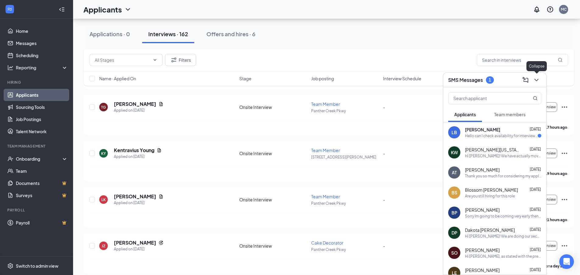 This screenshot has width=580, height=275. What do you see at coordinates (323, 79) in the screenshot?
I see `span: Job posting` at bounding box center [323, 79].